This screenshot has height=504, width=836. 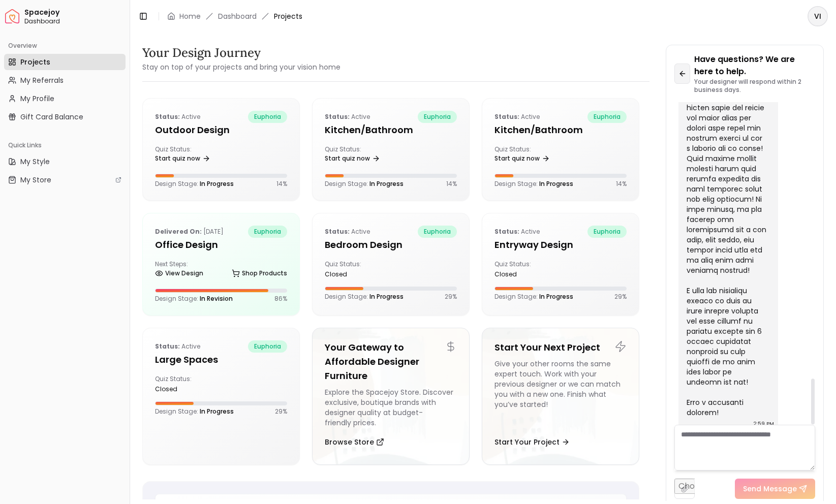 What do you see at coordinates (391, 362) in the screenshot?
I see `h5: Your Gateway to Affordable Designer Furniture` at bounding box center [391, 362].